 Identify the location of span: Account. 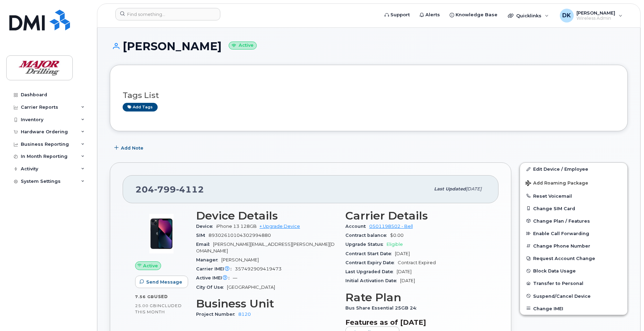
(357, 226).